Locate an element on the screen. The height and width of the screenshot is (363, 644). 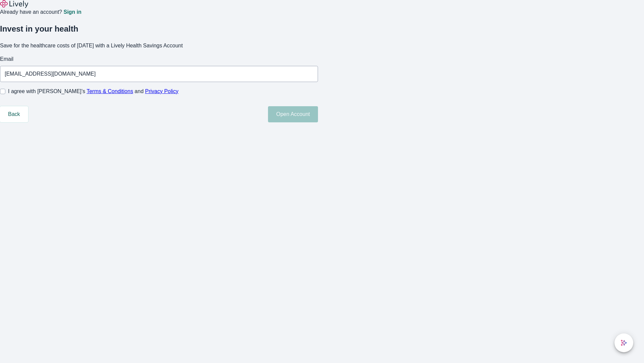
a: Terms & Conditions is located at coordinates (110, 91).